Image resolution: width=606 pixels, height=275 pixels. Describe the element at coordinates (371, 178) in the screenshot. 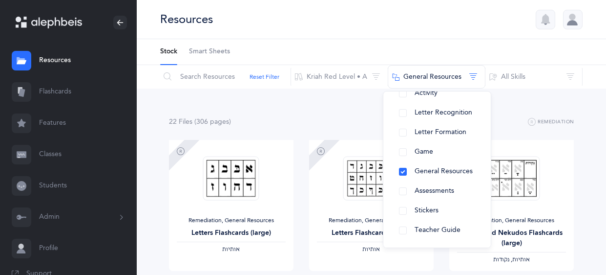

I see `img: Letters_Flashcards_Mini_thumbnail_1612303140.png` at that location.